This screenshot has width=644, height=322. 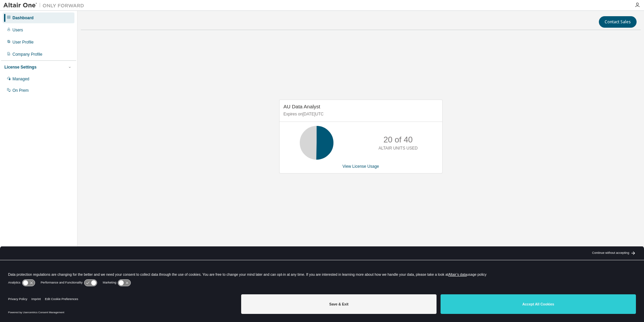 What do you see at coordinates (17, 30) in the screenshot?
I see `div: Users` at bounding box center [17, 30].